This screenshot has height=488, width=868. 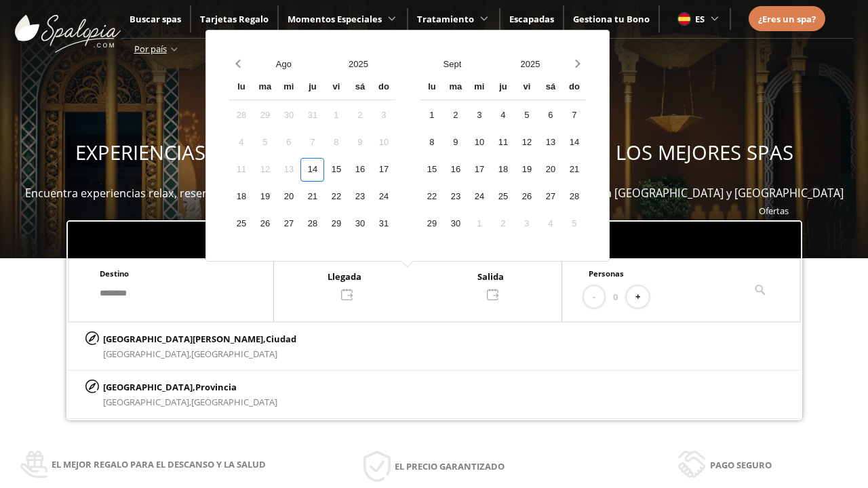 I want to click on div: 7, so click(x=574, y=115).